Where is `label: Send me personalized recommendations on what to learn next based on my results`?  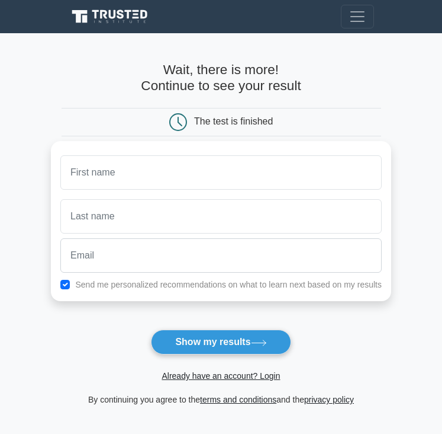 label: Send me personalized recommendations on what to learn next based on my results is located at coordinates (229, 284).